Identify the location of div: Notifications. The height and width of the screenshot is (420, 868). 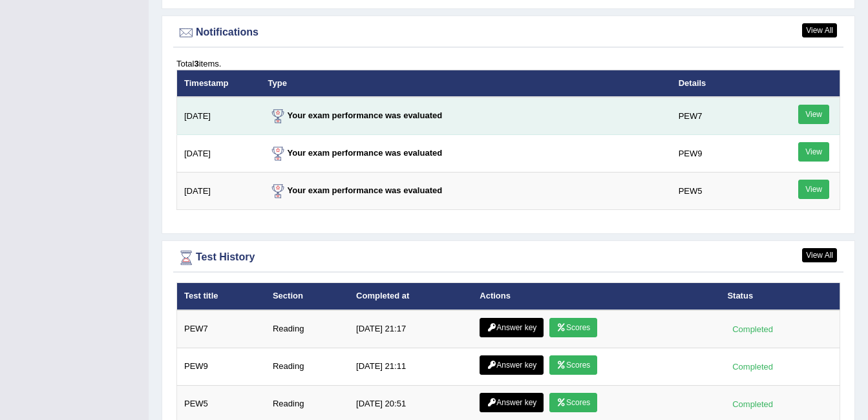
(508, 33).